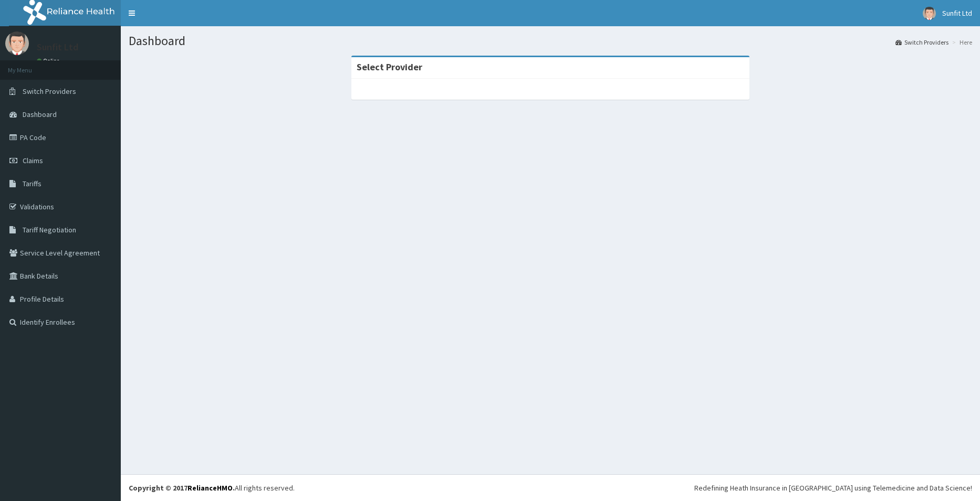 The width and height of the screenshot is (980, 501). I want to click on a: Switch Providers, so click(921, 42).